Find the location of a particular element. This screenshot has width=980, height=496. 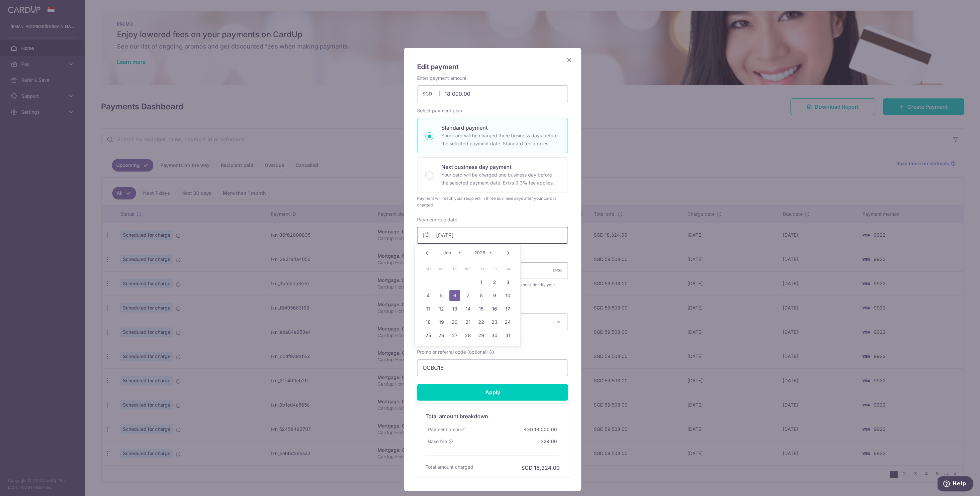

a: 18 is located at coordinates (429, 322).